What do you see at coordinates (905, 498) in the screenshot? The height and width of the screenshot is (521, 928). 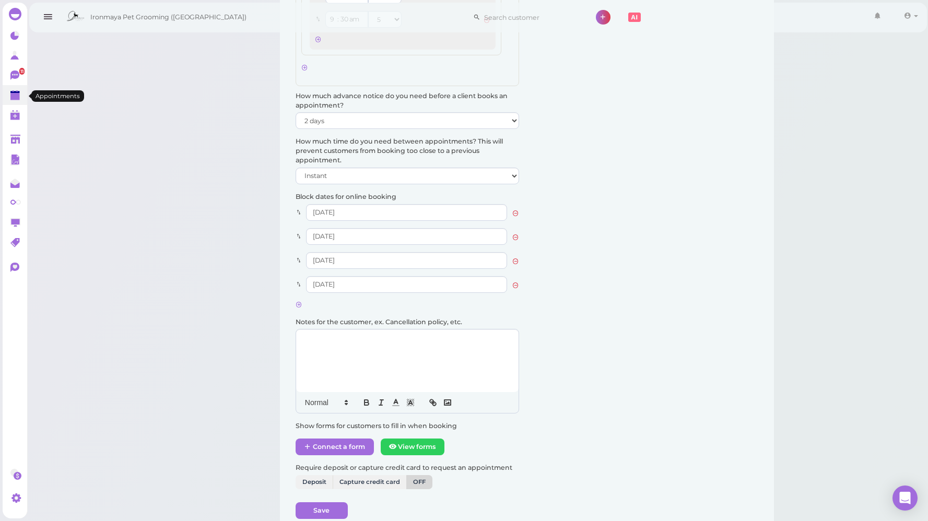 I see `div: Open Intercom Messenger` at bounding box center [905, 498].